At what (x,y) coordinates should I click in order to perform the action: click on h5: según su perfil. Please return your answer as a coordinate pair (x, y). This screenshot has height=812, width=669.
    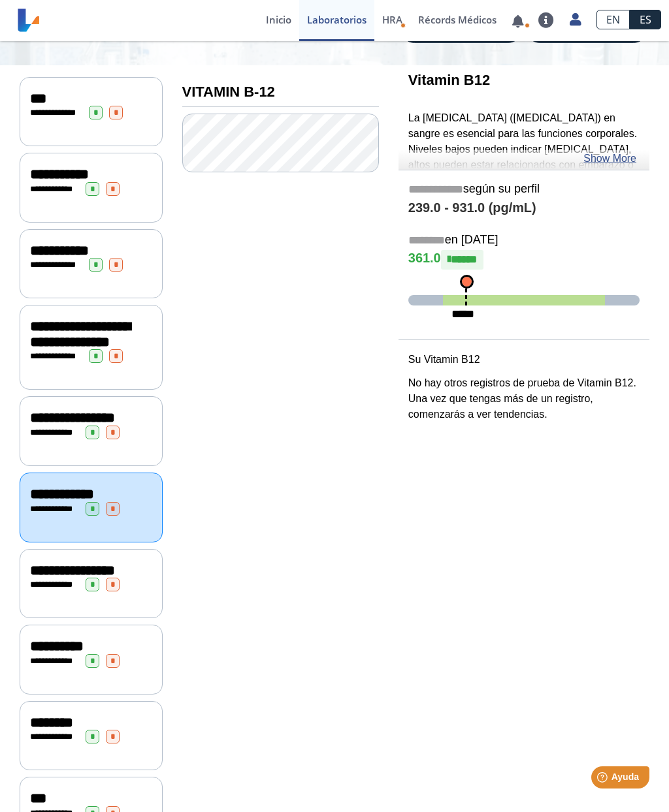
    Looking at the image, I should click on (524, 189).